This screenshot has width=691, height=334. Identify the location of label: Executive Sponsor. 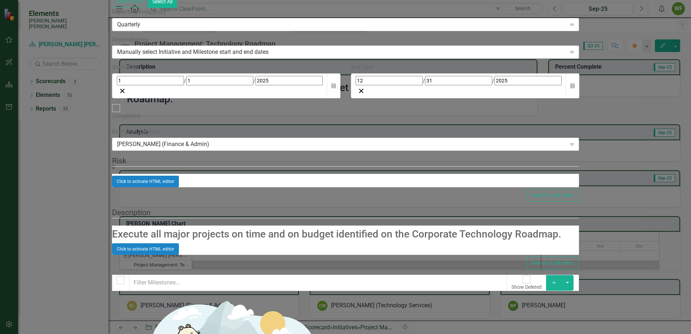
(346, 132).